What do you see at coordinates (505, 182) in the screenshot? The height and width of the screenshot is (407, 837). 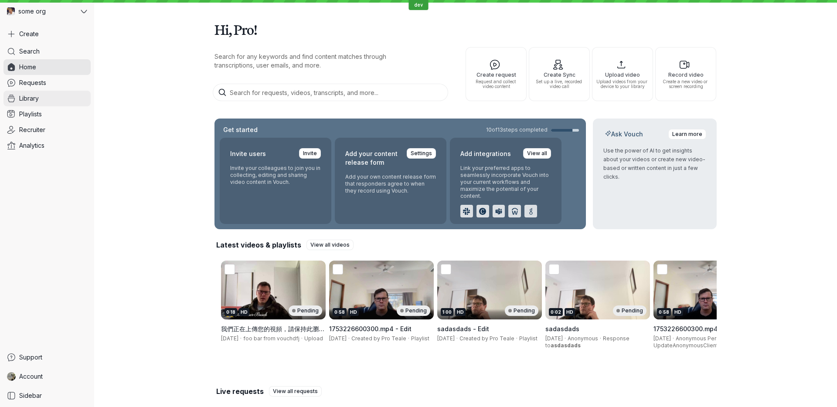 I see `p: Link your preferred apps to seamlessly incorporate Vouch into your current workflows and maximize...` at bounding box center [505, 182].